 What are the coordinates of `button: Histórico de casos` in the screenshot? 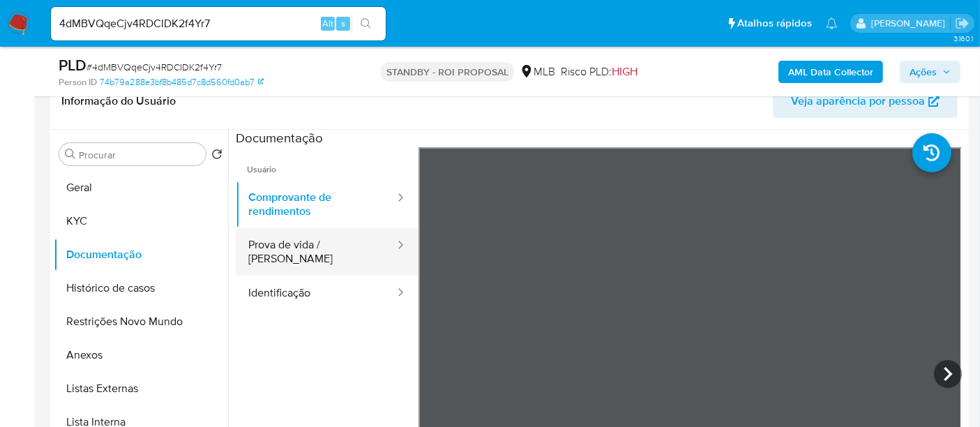 It's located at (141, 288).